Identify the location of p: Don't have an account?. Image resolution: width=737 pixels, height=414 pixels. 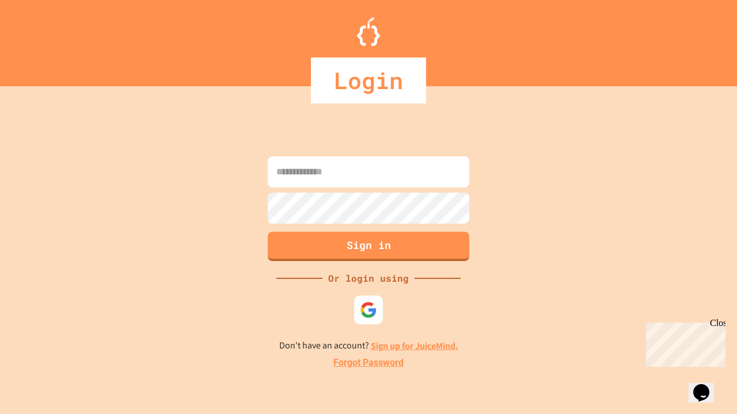
(368, 346).